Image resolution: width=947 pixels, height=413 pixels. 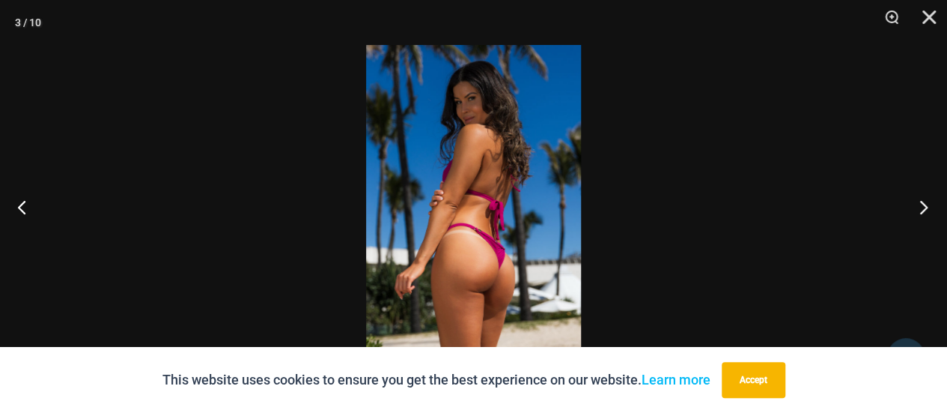 What do you see at coordinates (437, 380) in the screenshot?
I see `p: This website uses cookies to ensure you get the best experience on our website.` at bounding box center [437, 380].